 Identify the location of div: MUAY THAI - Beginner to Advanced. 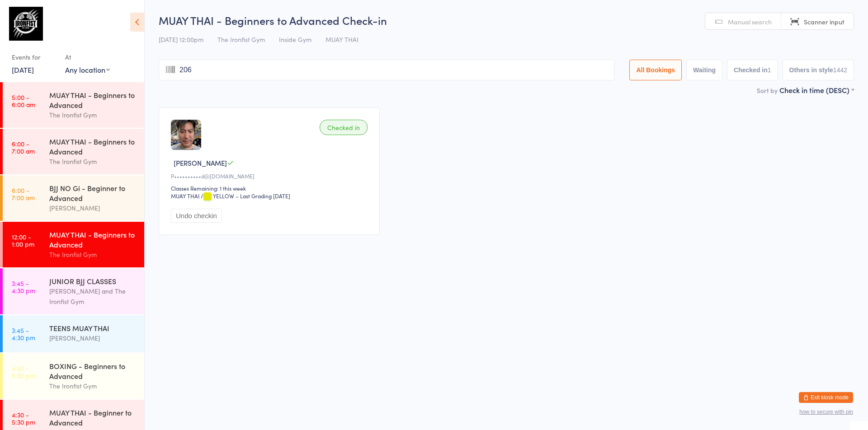
(93, 417).